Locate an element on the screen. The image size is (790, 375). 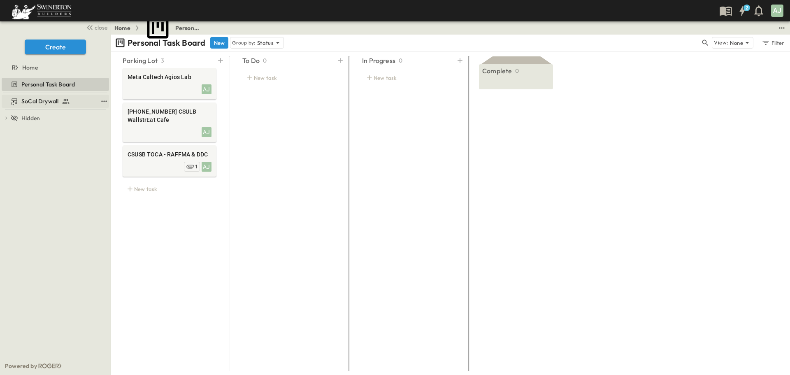
p: Personal Task Board is located at coordinates (166, 43).